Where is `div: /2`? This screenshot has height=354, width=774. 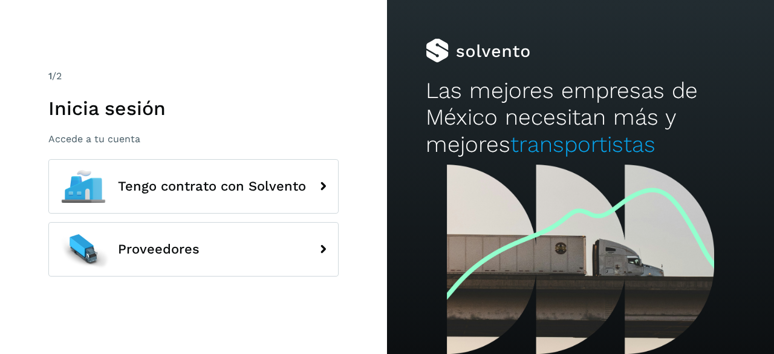 div: /2 is located at coordinates (194, 76).